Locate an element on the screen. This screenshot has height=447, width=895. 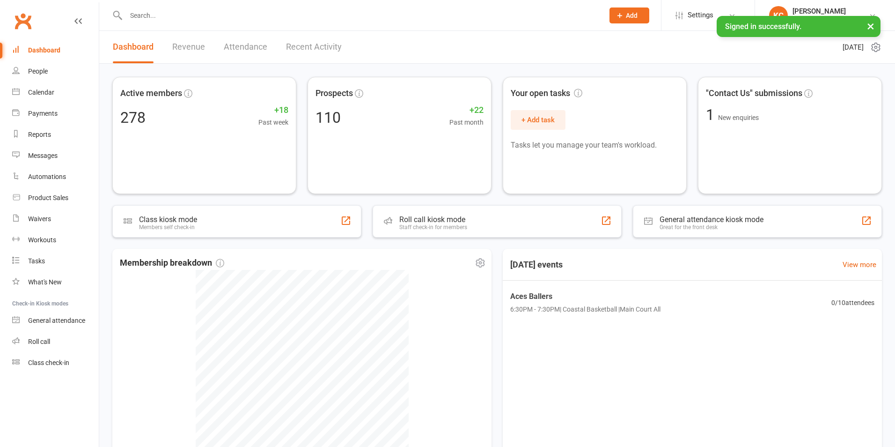
span: Membership breakdown is located at coordinates (172, 263).